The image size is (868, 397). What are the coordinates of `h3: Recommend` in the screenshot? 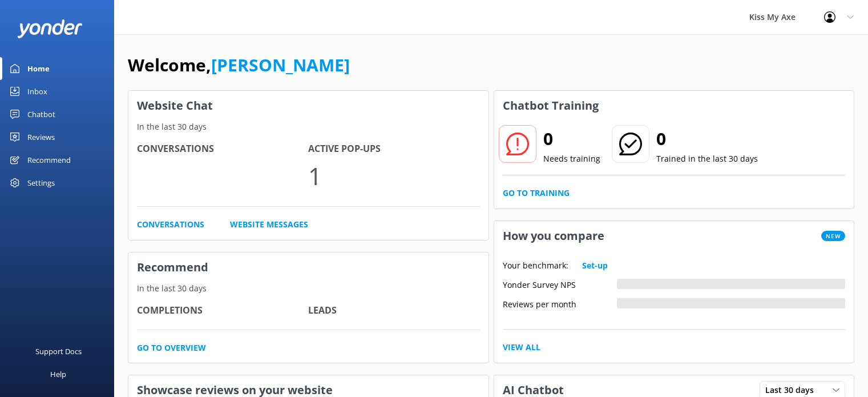 It's located at (308, 267).